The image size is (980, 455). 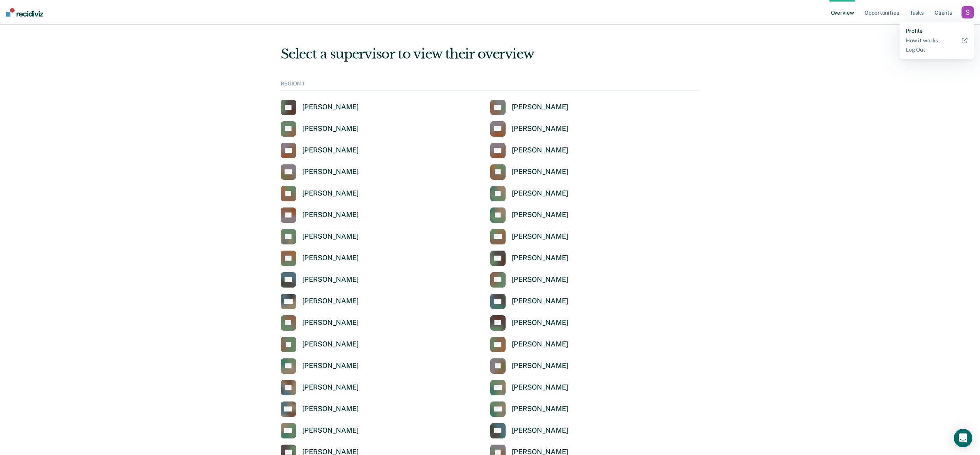 What do you see at coordinates (963, 438) in the screenshot?
I see `div: Open Intercom Messenger` at bounding box center [963, 438].